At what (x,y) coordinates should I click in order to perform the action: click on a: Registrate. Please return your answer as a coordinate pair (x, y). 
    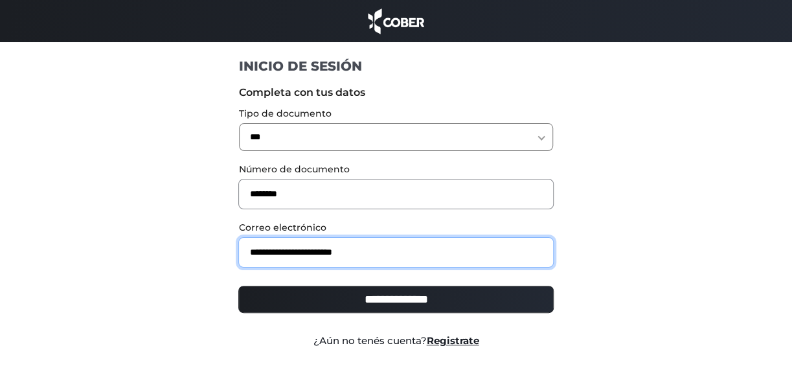
    Looking at the image, I should click on (452, 340).